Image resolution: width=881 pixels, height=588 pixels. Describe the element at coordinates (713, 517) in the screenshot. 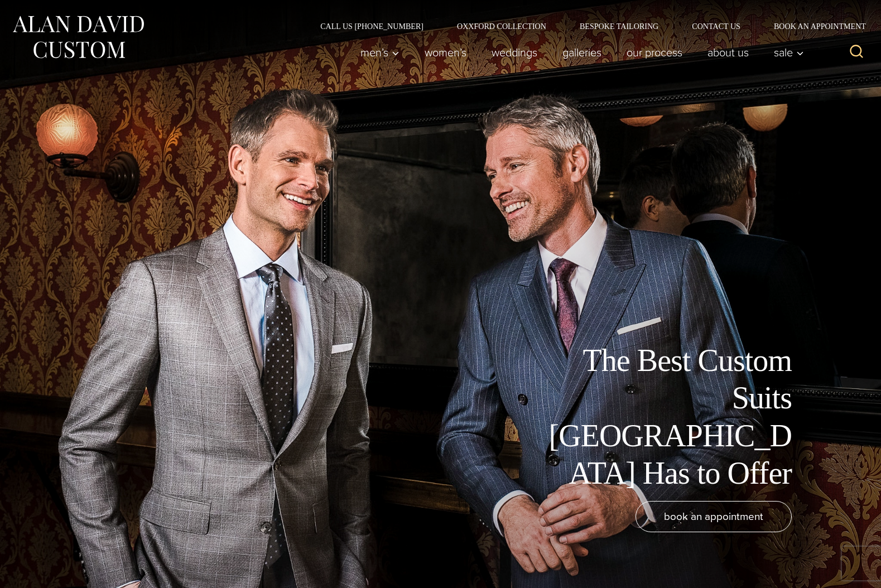

I see `a: book an appointment` at that location.